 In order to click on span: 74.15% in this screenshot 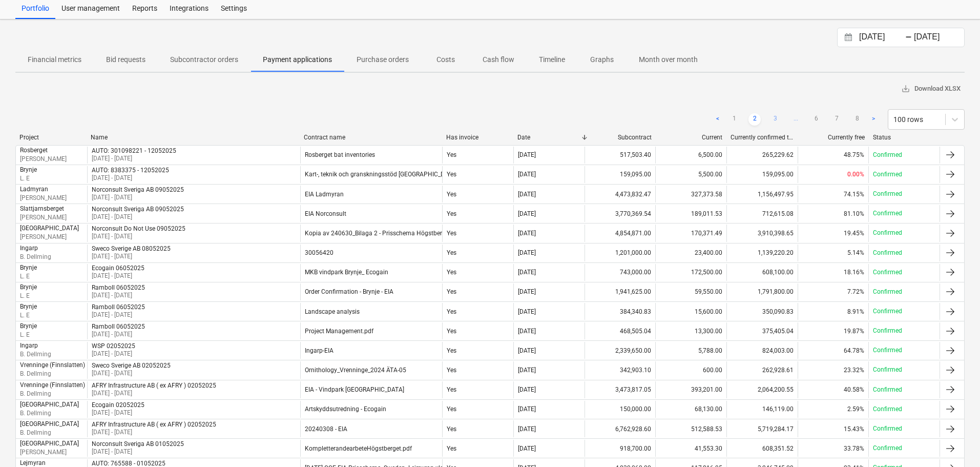, I will do `click(854, 194)`.